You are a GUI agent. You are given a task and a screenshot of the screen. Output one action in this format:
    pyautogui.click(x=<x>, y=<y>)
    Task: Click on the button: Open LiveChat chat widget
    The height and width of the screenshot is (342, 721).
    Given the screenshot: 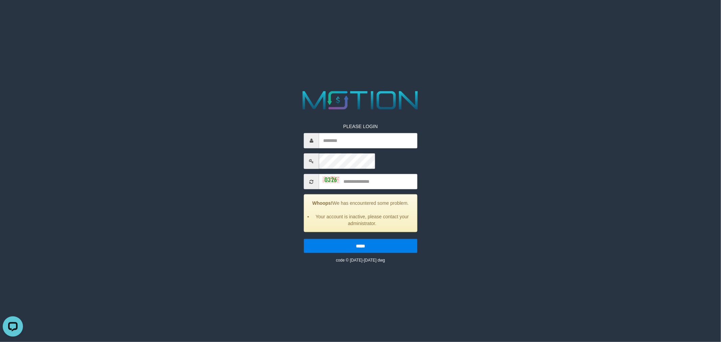 What is the action you would take?
    pyautogui.click(x=13, y=13)
    